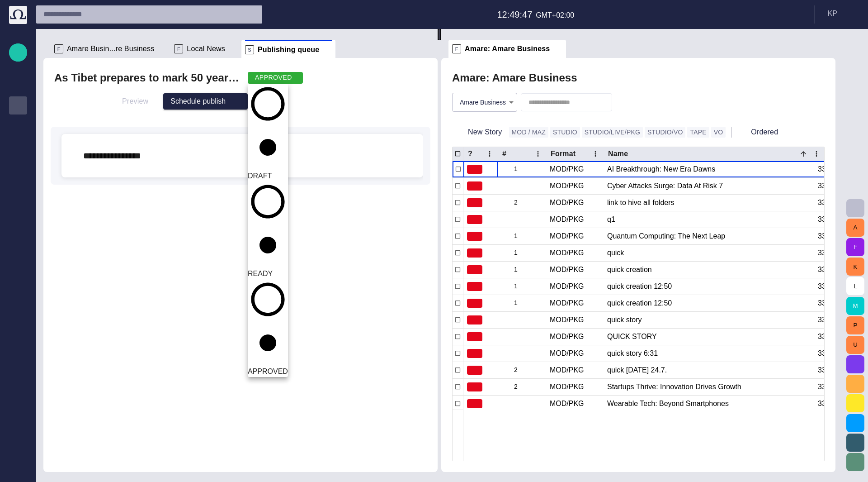  I want to click on div: quick thursday 24.7., so click(709, 370).